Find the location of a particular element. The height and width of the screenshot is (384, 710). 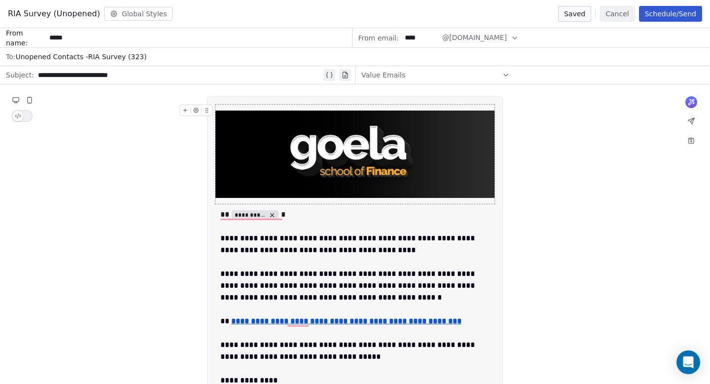

span: To: is located at coordinates (10, 57).